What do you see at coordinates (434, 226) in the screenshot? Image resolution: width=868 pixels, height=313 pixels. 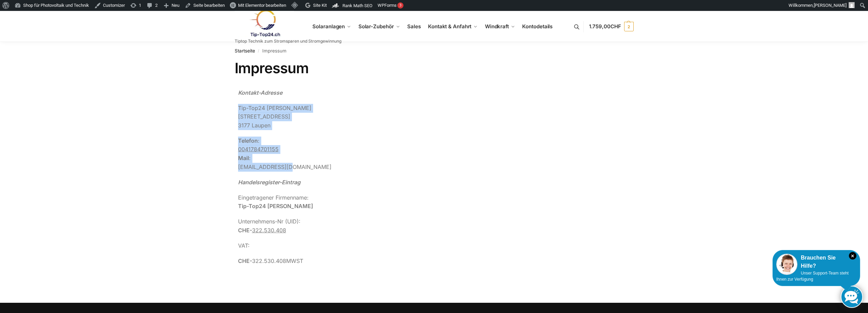 I see `p: Unternehmens-Nr (UID):` at bounding box center [434, 226].